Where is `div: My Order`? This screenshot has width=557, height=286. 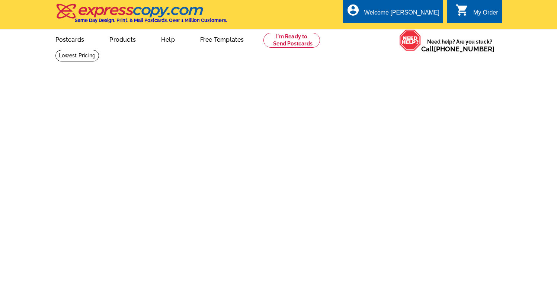 div: My Order is located at coordinates (486, 15).